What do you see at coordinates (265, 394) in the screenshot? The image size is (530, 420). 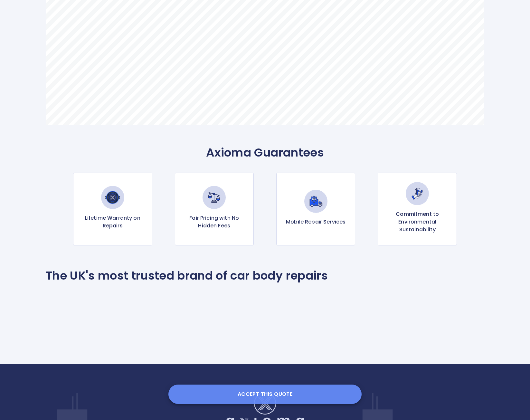 I see `button: Accept this Quote` at bounding box center [265, 394].